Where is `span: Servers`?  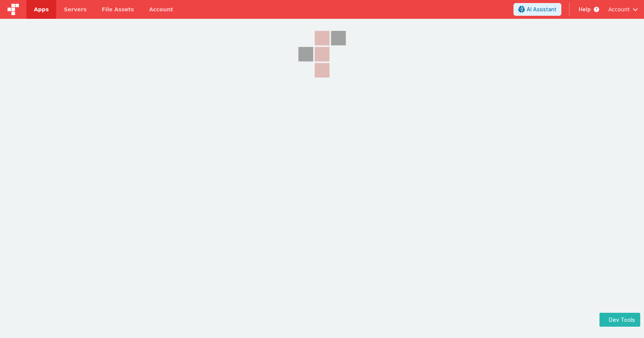 span: Servers is located at coordinates (75, 10).